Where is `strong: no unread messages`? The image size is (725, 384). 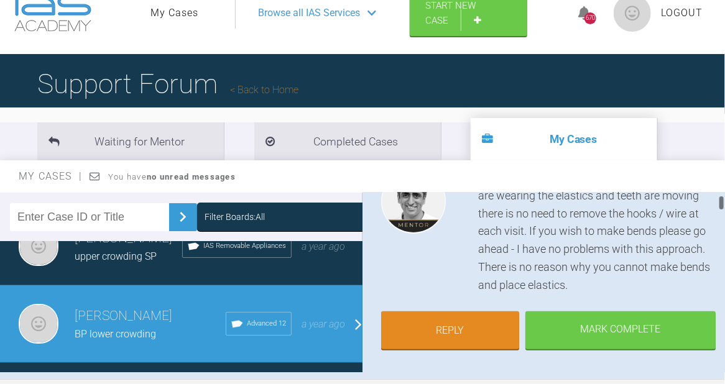
strong: no unread messages is located at coordinates (191, 177).